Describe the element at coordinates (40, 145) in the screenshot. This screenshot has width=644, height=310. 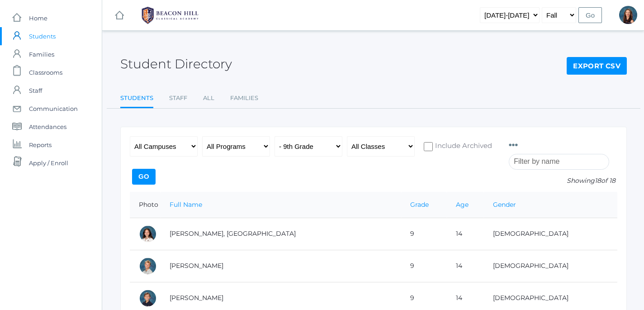
I see `span: Reports` at that location.